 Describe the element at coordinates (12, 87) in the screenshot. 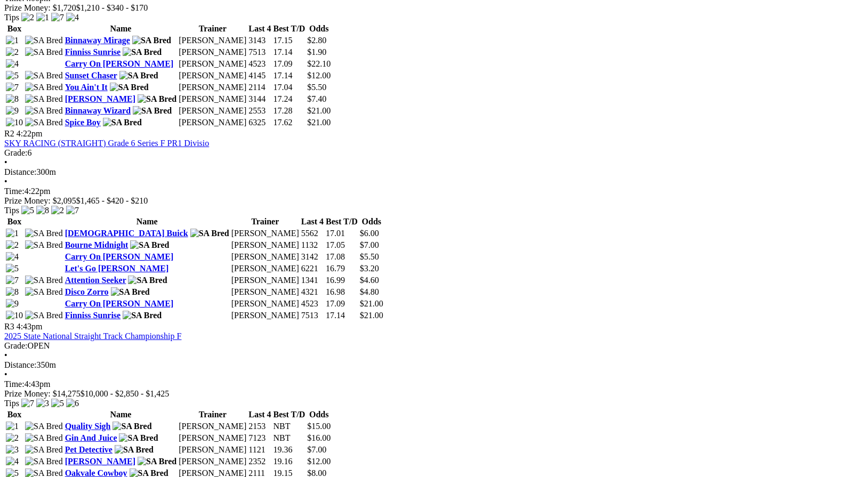

I see `img: 7` at that location.